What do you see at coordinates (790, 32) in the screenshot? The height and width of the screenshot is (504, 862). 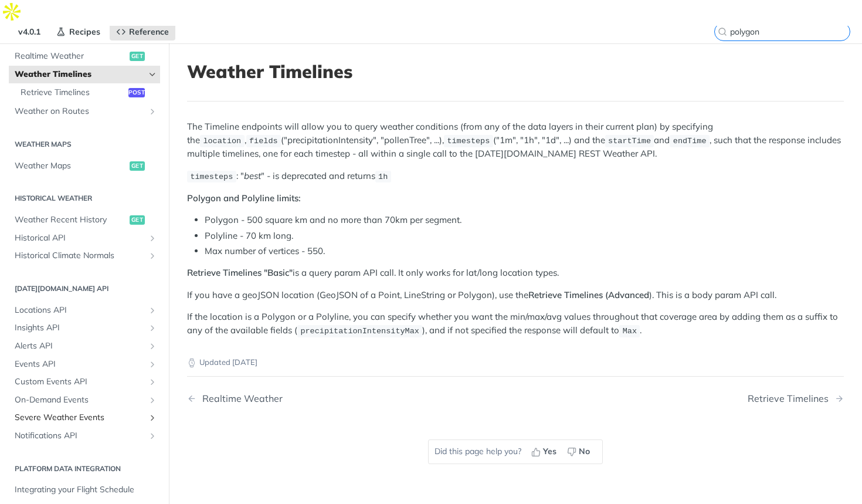 I see `input: Search` at bounding box center [790, 32].